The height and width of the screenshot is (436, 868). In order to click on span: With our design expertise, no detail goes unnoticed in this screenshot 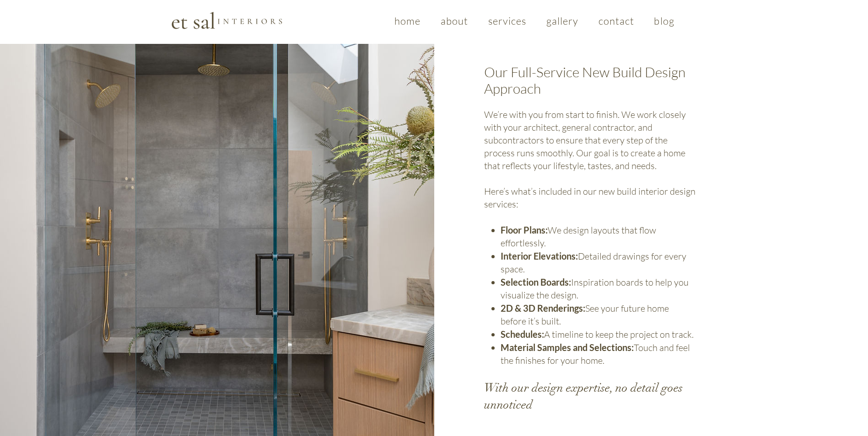, I will do `click(583, 397)`.